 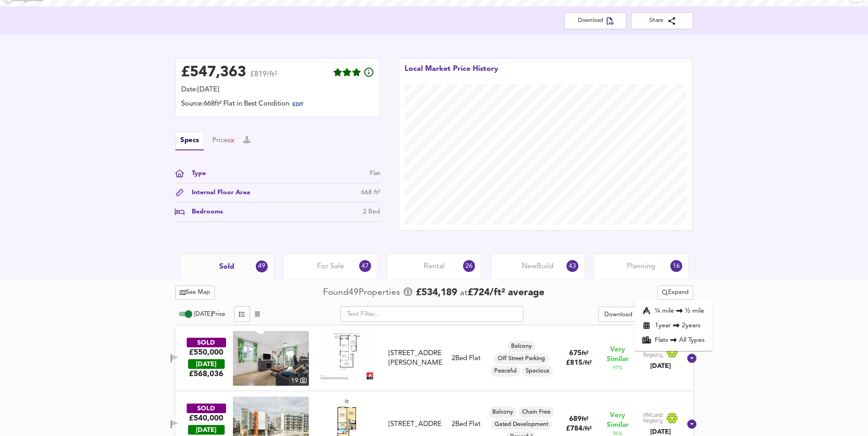 I want to click on div: £550,000, so click(x=206, y=352).